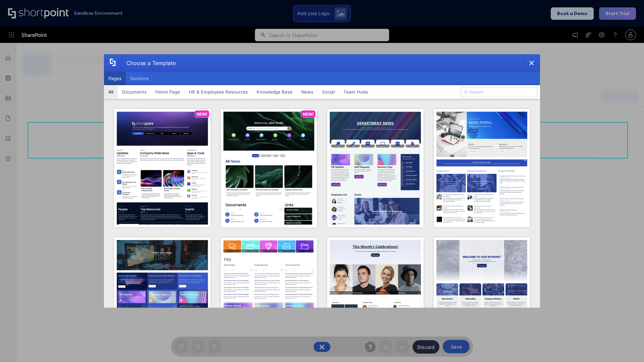 The image size is (644, 362). What do you see at coordinates (275, 92) in the screenshot?
I see `button: Knowledge Base` at bounding box center [275, 92].